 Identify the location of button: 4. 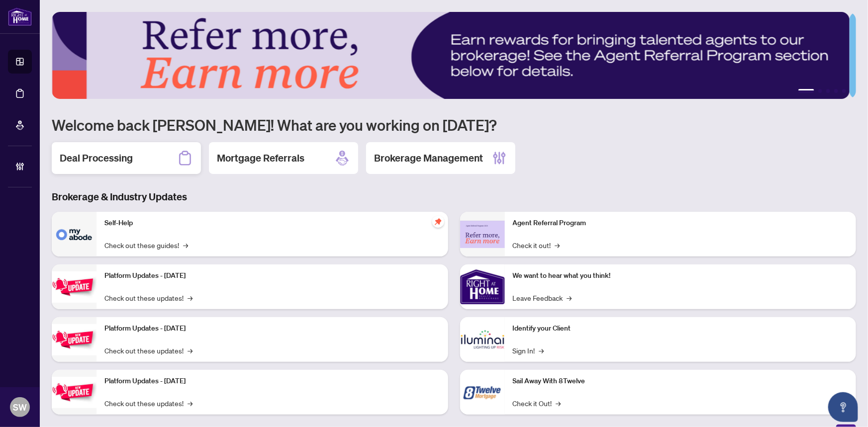
(836, 91).